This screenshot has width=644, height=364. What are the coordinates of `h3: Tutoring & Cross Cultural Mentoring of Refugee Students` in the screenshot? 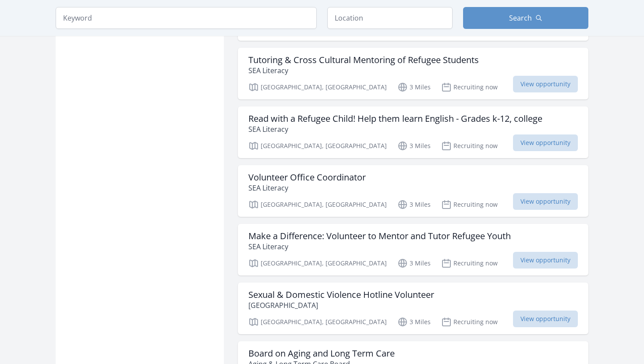 It's located at (364, 60).